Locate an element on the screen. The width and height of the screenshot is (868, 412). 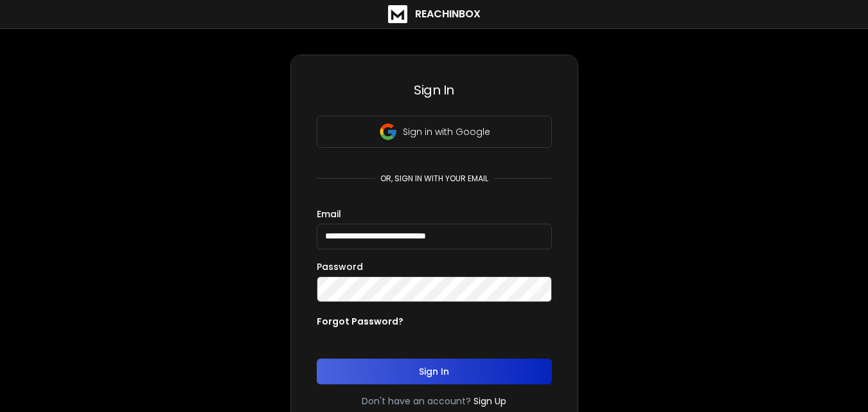
label: Password is located at coordinates (340, 267).